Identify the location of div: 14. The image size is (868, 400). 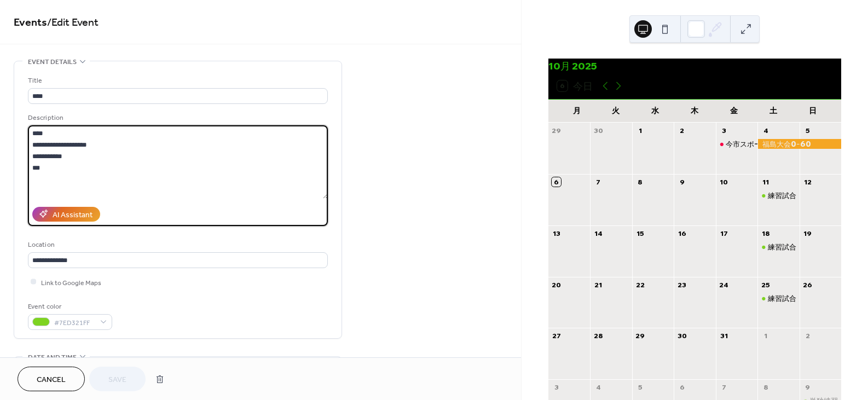
(598, 233).